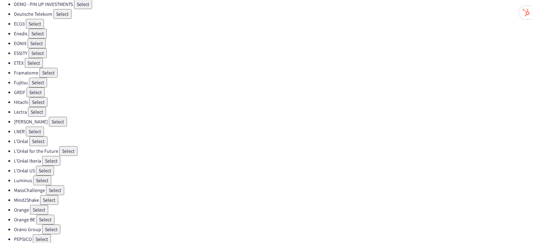 The image size is (533, 243). I want to click on li: L'Oréal for the Future, so click(274, 151).